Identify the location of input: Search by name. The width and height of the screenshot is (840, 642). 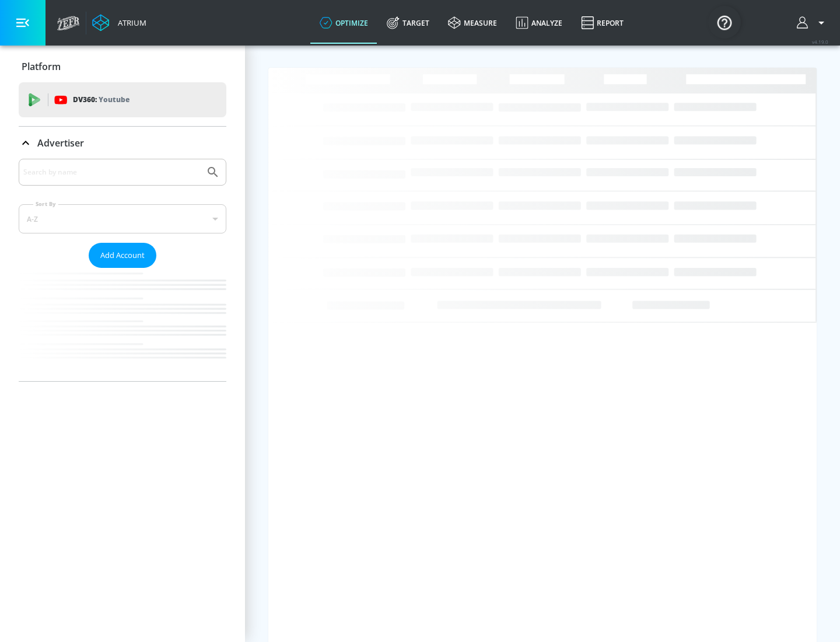
(111, 172).